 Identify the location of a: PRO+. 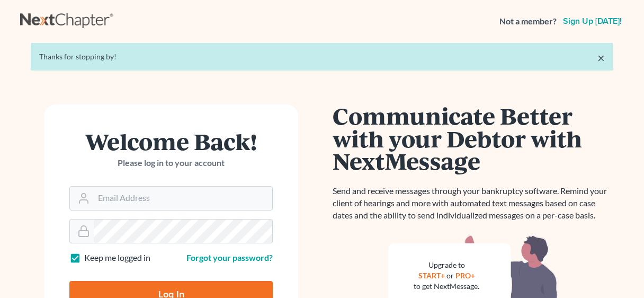
(464, 276).